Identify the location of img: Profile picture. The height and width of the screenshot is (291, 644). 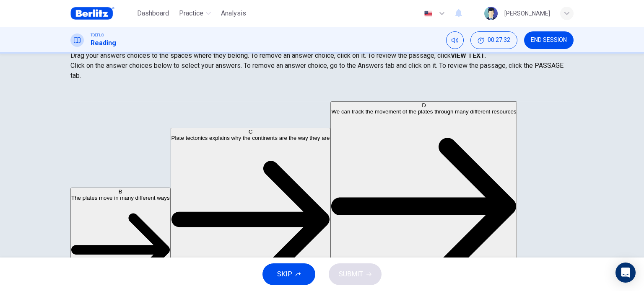
(491, 13).